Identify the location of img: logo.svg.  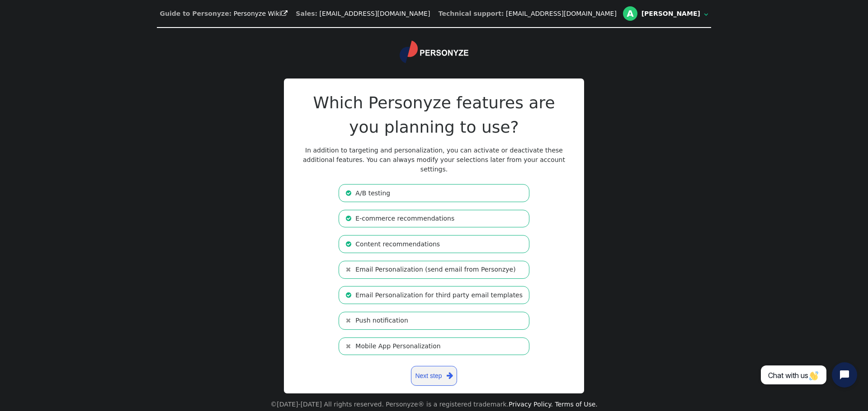
(434, 52).